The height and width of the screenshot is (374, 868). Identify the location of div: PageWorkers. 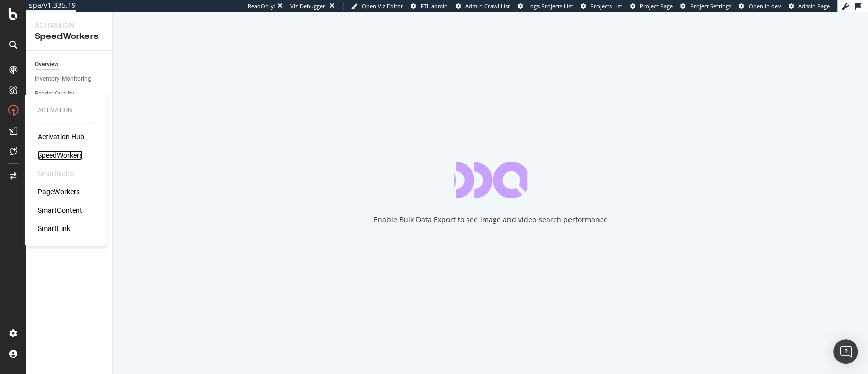
(58, 192).